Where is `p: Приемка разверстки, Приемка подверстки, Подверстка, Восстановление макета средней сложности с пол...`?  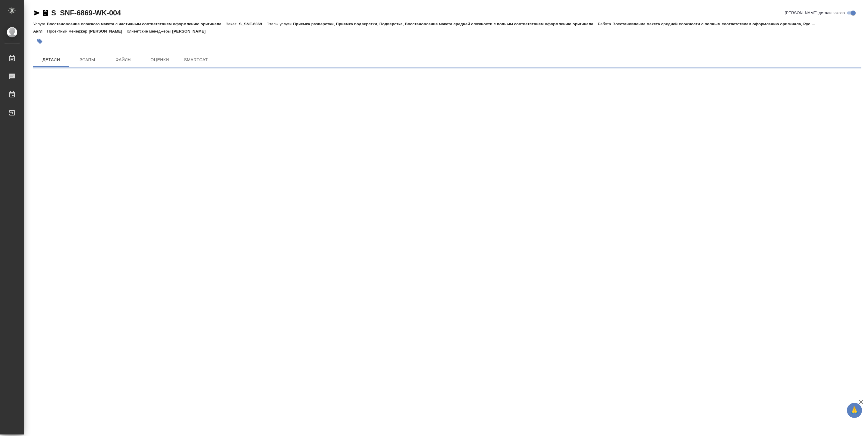 p: Приемка разверстки, Приемка подверстки, Подверстка, Восстановление макета средней сложности с пол... is located at coordinates (445, 24).